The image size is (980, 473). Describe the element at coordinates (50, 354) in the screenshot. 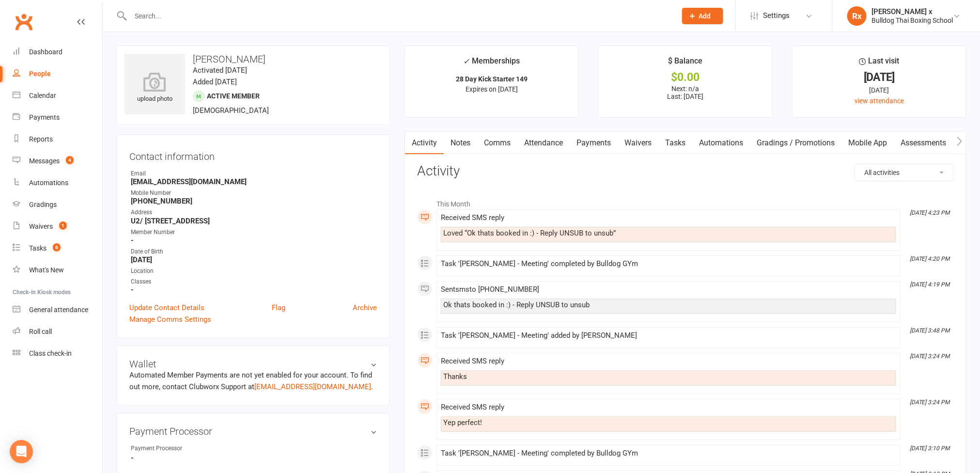

I see `div: Class check-in` at that location.